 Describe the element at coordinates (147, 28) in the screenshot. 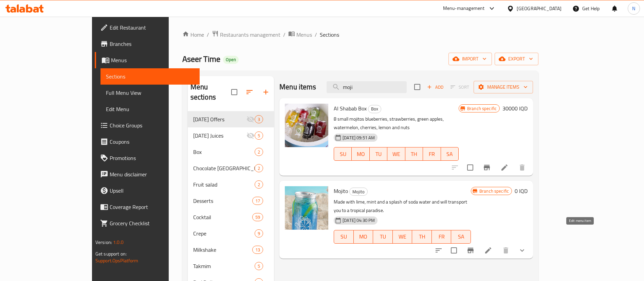

I see `a: Edit Restaurant` at that location.